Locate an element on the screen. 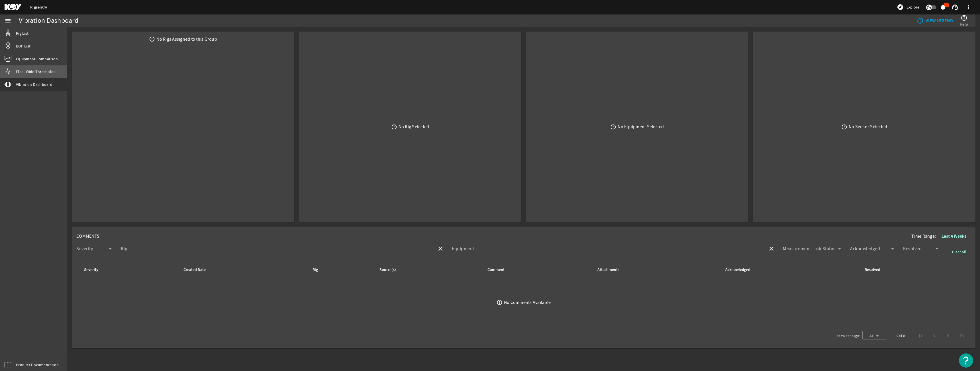  button: Open Resource Center is located at coordinates (966, 360).